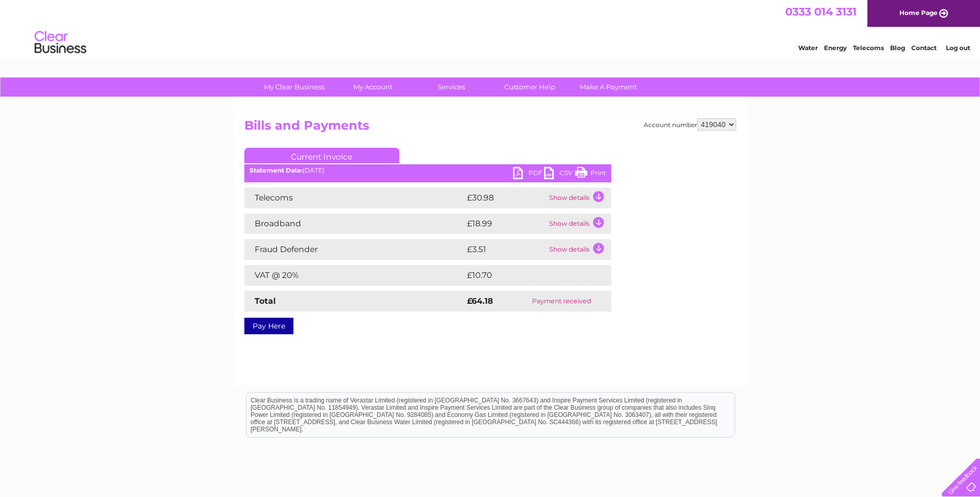 The width and height of the screenshot is (980, 497). I want to click on a: Contact, so click(924, 47).